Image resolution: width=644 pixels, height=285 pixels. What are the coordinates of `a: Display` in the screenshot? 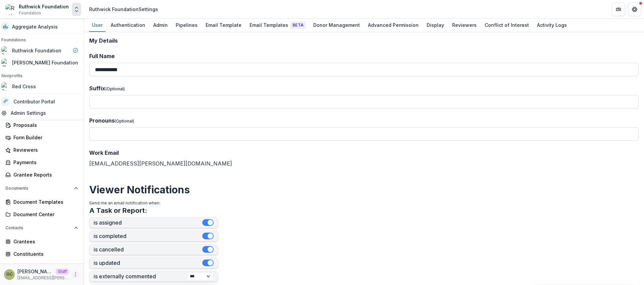 It's located at (435, 25).